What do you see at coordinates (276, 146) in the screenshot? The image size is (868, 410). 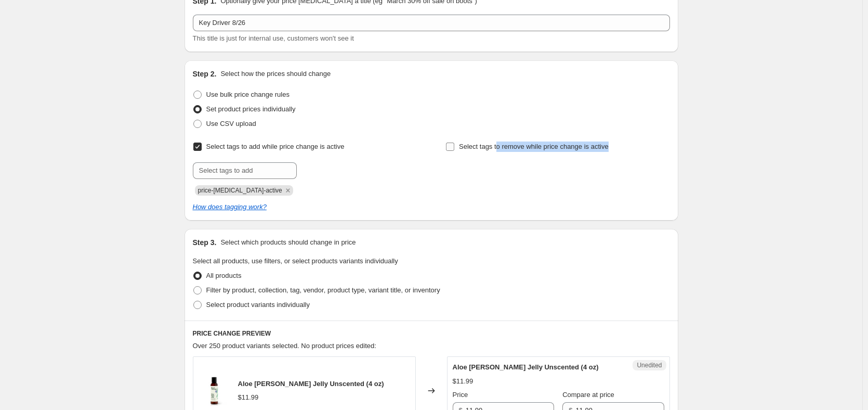 I see `span: Select tags to add while price change is active` at bounding box center [276, 146].